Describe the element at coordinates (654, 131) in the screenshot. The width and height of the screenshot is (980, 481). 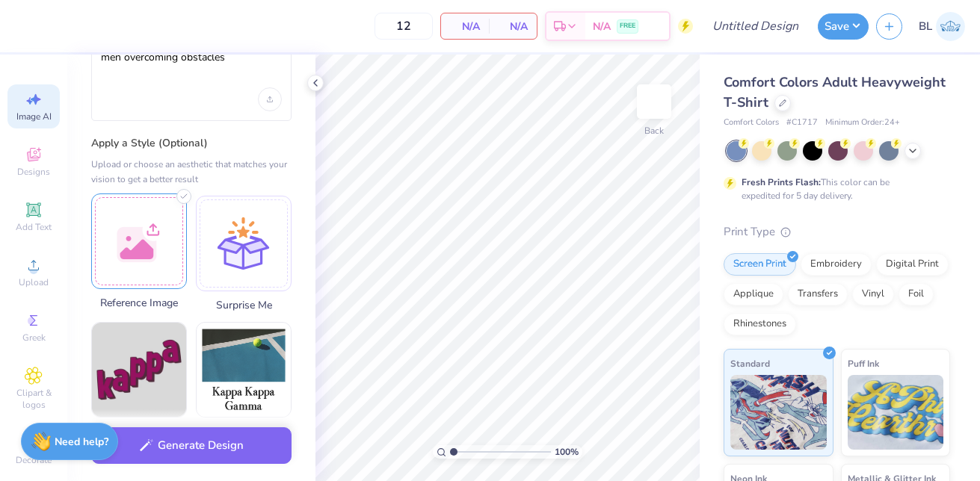
I see `div: Back` at that location.